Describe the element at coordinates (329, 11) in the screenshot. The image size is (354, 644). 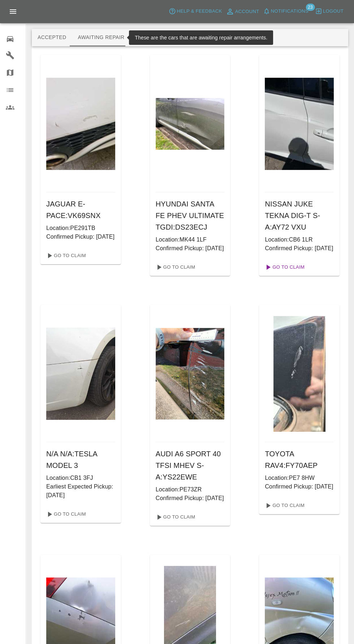
I see `button: Logout` at that location.